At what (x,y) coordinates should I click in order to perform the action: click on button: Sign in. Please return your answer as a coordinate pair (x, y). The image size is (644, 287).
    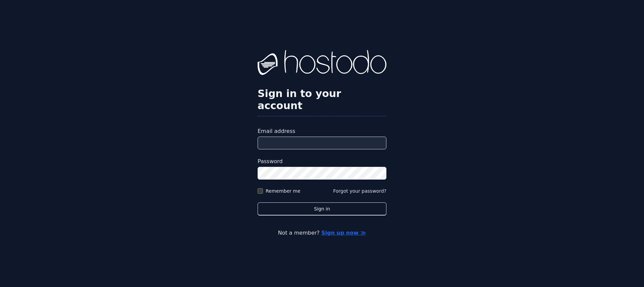
    Looking at the image, I should click on (322, 209).